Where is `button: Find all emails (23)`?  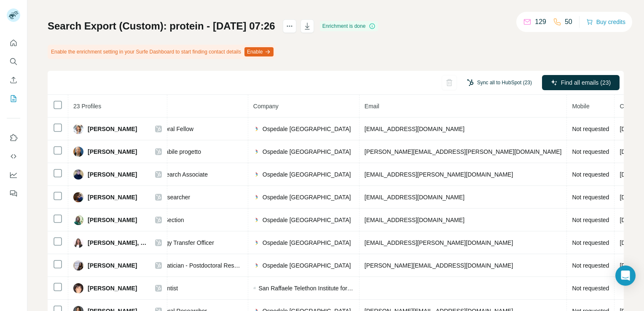
button: Find all emails (23) is located at coordinates (581, 83).